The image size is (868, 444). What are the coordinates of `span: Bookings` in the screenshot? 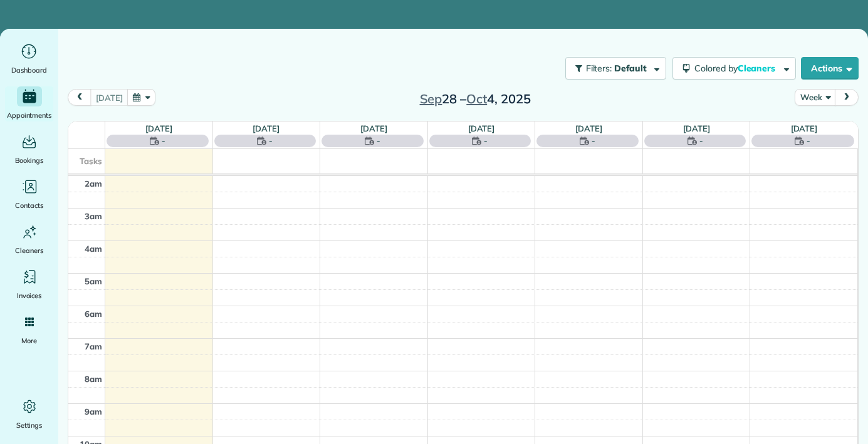 It's located at (30, 160).